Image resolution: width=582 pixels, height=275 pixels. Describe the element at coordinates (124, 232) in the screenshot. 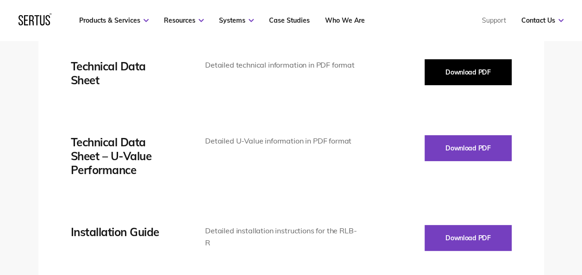

I see `div: Installation Guide` at that location.